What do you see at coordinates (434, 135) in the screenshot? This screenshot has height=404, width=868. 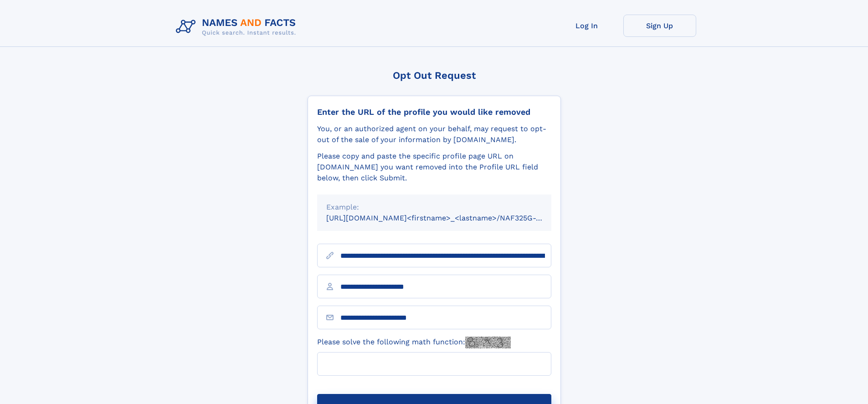 I see `div: You, or an authorized agent on your behalf, may request to opt-out of the sale of your informatio...` at bounding box center [434, 135].